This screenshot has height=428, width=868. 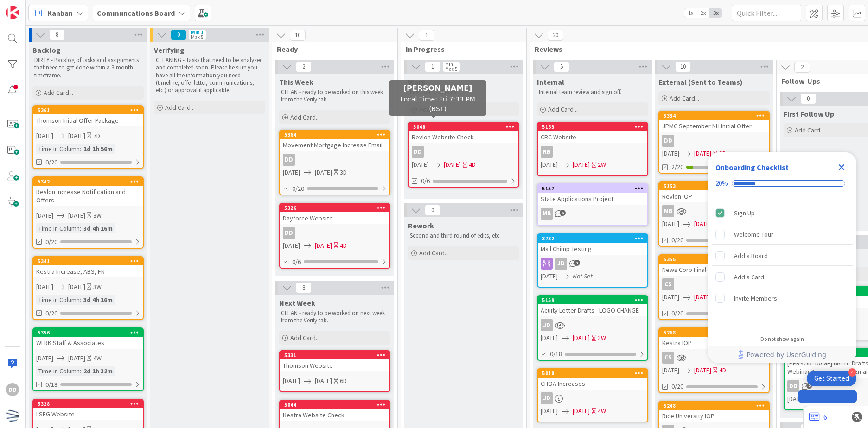 What do you see at coordinates (335, 405) in the screenshot?
I see `div: 5044` at bounding box center [335, 405].